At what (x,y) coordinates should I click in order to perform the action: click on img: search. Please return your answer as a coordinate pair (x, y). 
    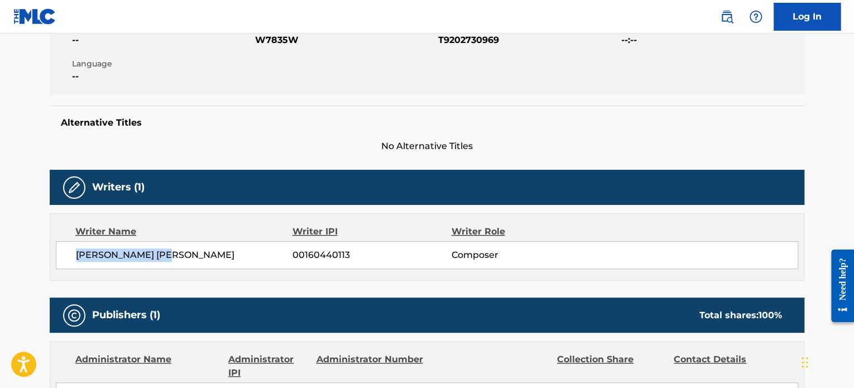
    Looking at the image, I should click on (727, 17).